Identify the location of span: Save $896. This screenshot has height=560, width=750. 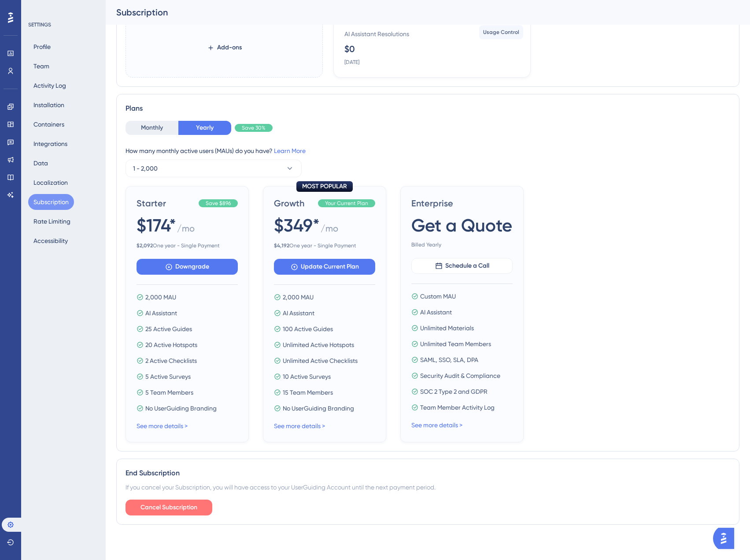
(218, 203).